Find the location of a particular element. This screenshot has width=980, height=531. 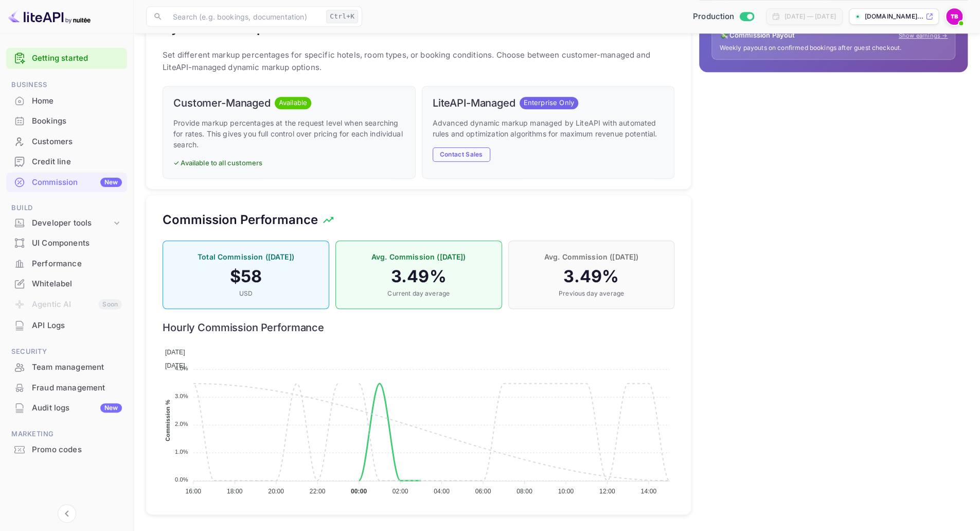

a: Promo codes is located at coordinates (66, 449).